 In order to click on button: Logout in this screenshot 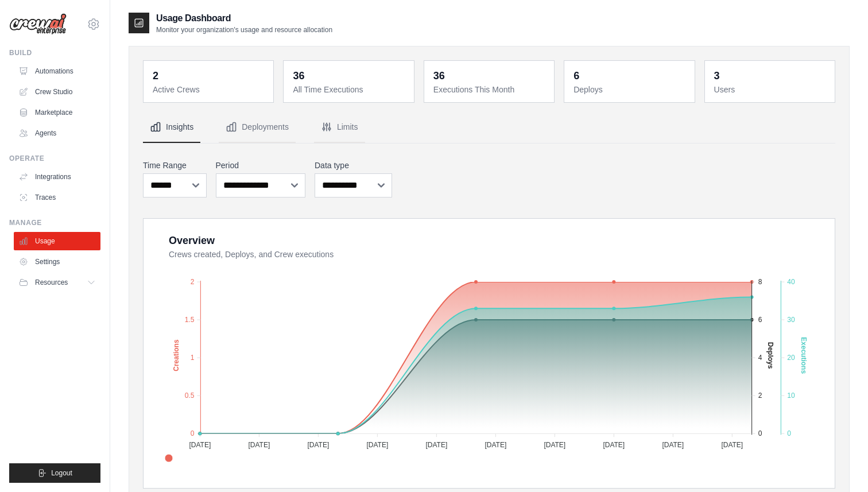, I will do `click(55, 473)`.